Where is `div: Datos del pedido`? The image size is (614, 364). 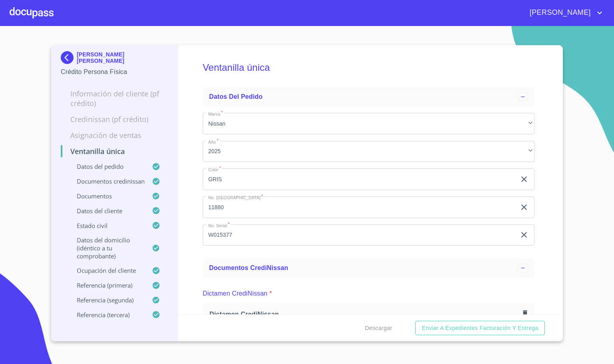
div: Datos del pedido is located at coordinates (369, 97).